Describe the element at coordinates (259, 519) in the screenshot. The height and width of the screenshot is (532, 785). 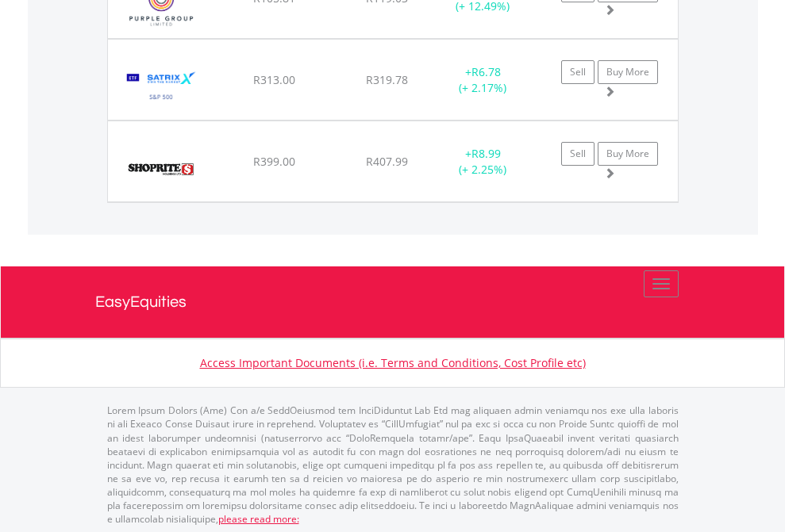
I see `a: please read more:` at that location.